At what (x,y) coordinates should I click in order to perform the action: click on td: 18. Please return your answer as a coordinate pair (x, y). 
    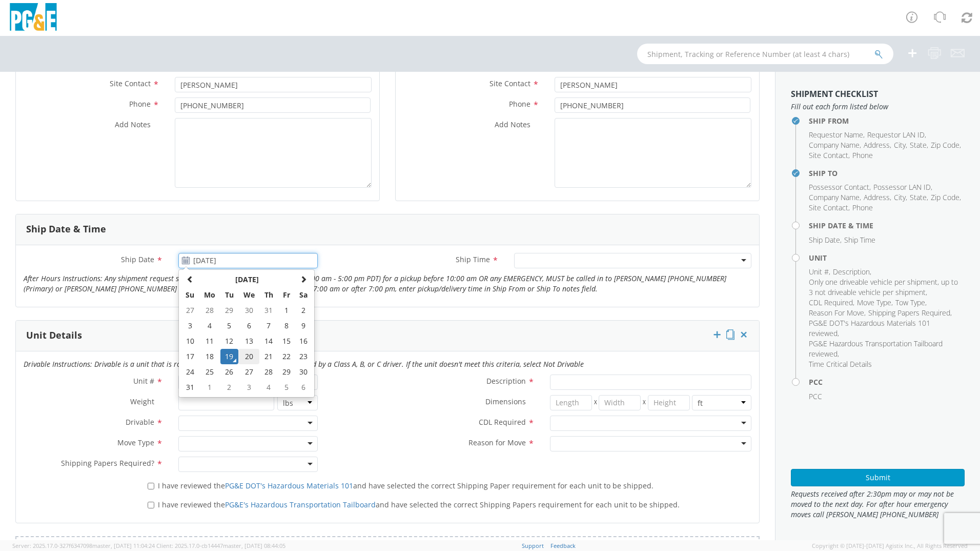
    Looking at the image, I should click on (210, 357).